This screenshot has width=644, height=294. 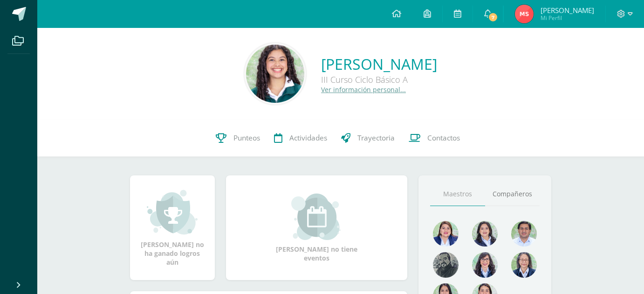 What do you see at coordinates (513, 194) in the screenshot?
I see `a: Compañeros` at bounding box center [513, 194].